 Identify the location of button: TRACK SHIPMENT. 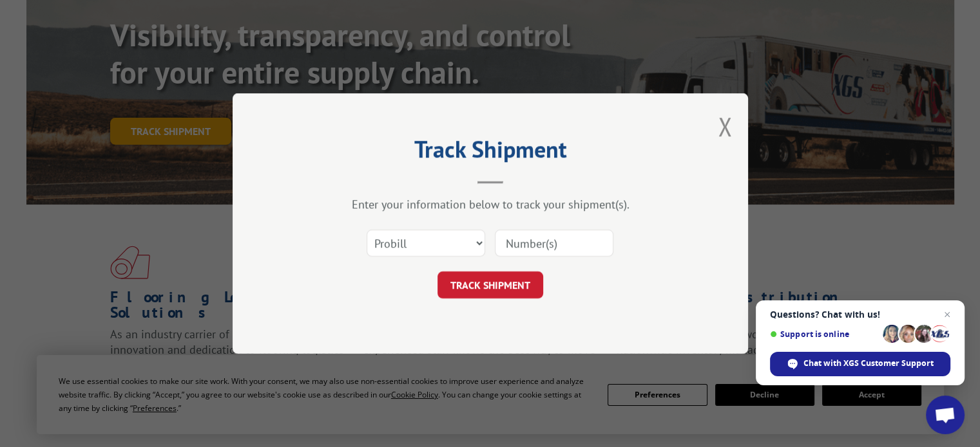
(490, 285).